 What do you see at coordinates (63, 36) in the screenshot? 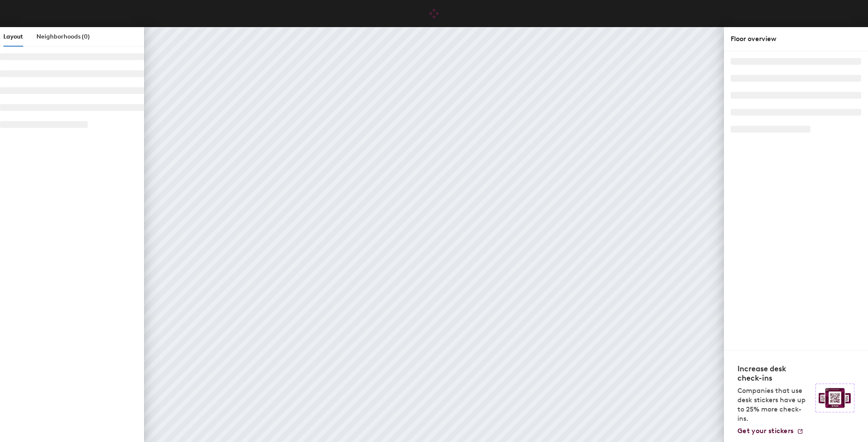
I see `span: Neighborhoods (0)` at bounding box center [63, 36].